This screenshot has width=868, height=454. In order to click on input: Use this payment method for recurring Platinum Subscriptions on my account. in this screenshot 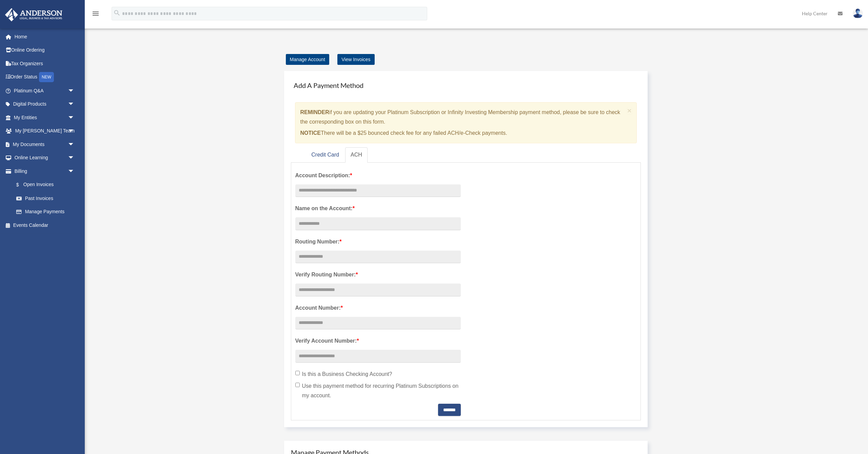, I will do `click(297, 384)`.